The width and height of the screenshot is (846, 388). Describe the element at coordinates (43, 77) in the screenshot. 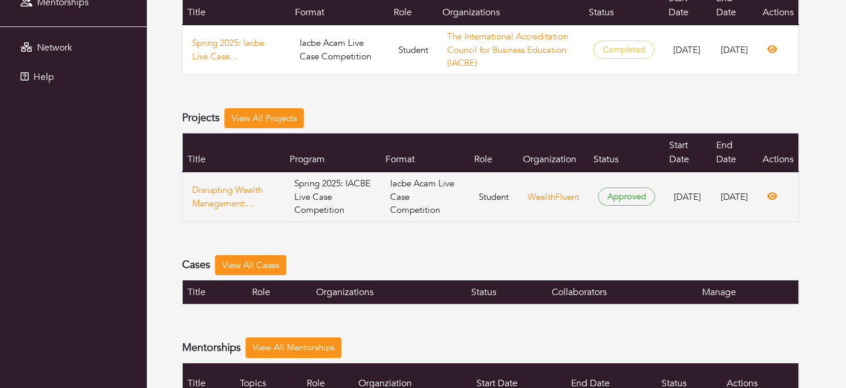

I see `span: Help` at that location.